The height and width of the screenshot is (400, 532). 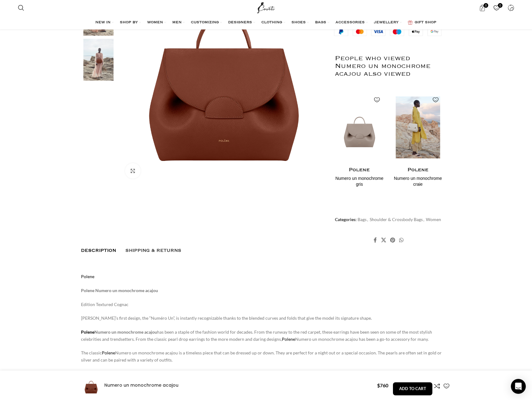 I want to click on a: Bags, so click(x=362, y=219).